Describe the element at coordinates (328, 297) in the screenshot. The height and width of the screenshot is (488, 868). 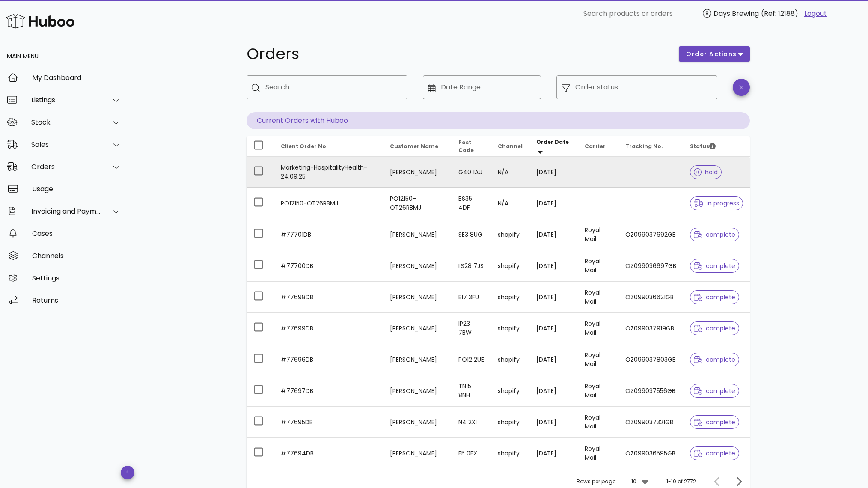
I see `td: #77698DB` at that location.